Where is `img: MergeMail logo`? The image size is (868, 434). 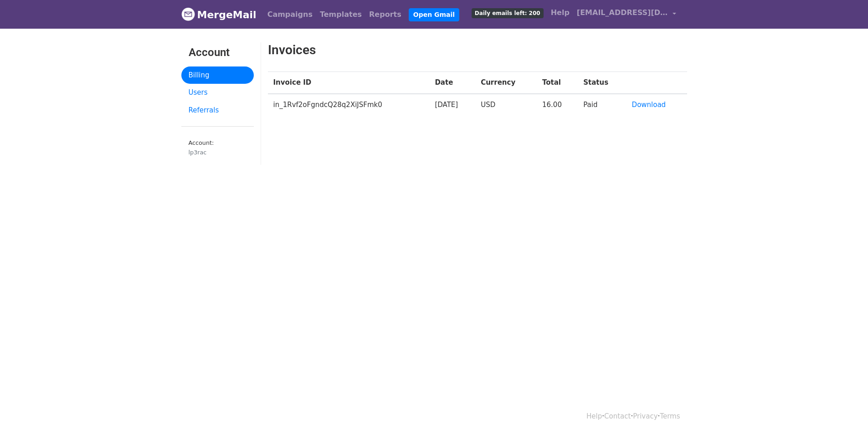 img: MergeMail logo is located at coordinates (188, 14).